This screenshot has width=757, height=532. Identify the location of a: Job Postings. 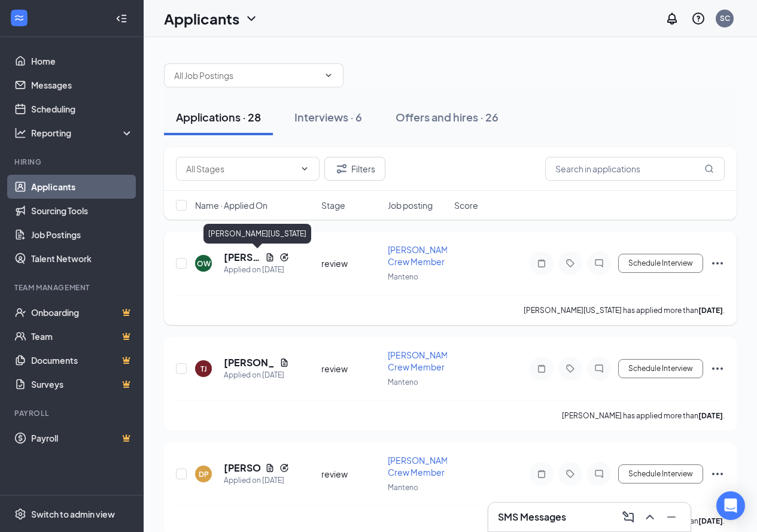
(82, 234).